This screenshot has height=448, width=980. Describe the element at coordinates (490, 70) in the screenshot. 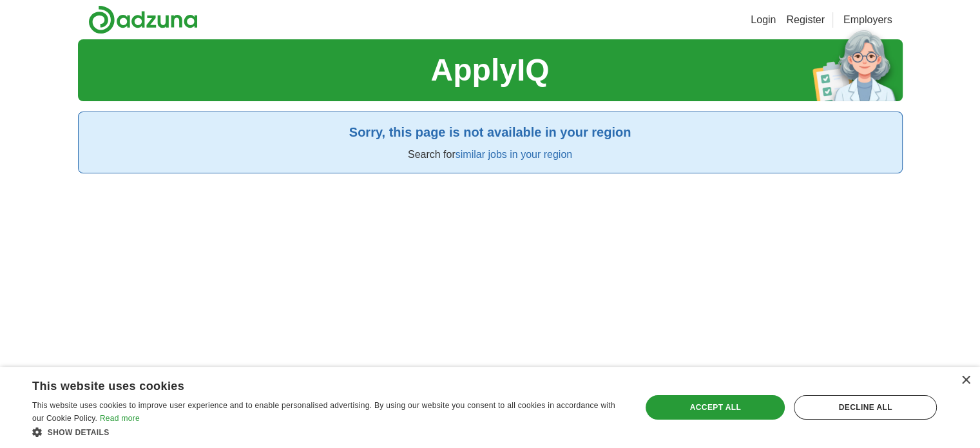

I see `h1: ApplyIQ` at that location.